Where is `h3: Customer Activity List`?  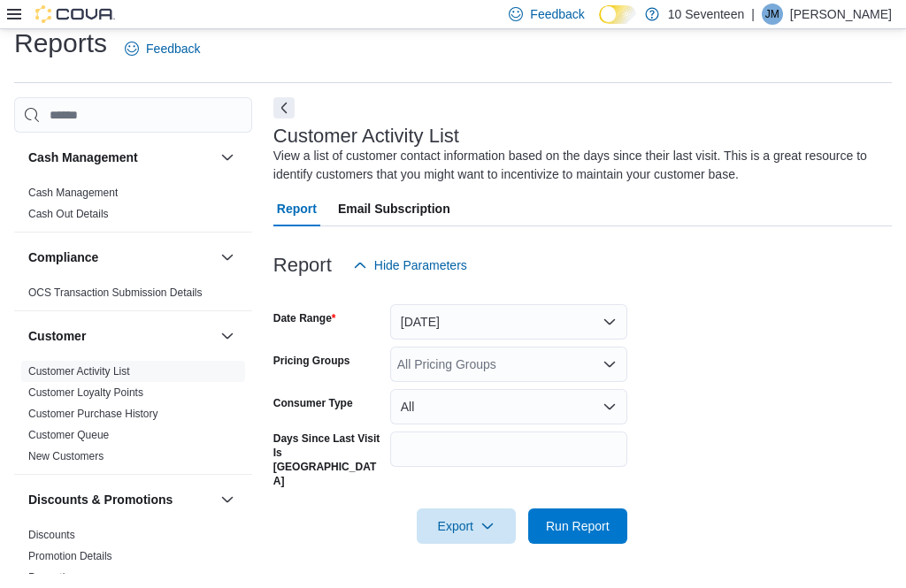
h3: Customer Activity List is located at coordinates (366, 136).